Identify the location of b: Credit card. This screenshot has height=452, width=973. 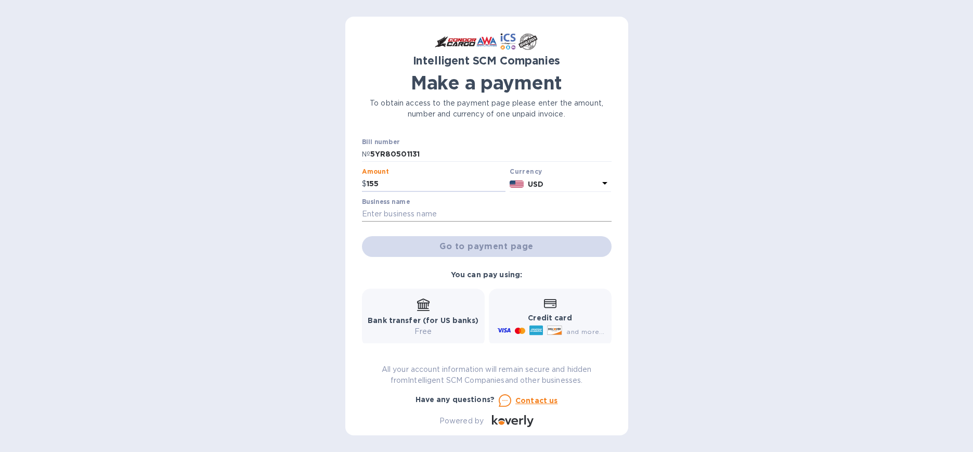
(549, 318).